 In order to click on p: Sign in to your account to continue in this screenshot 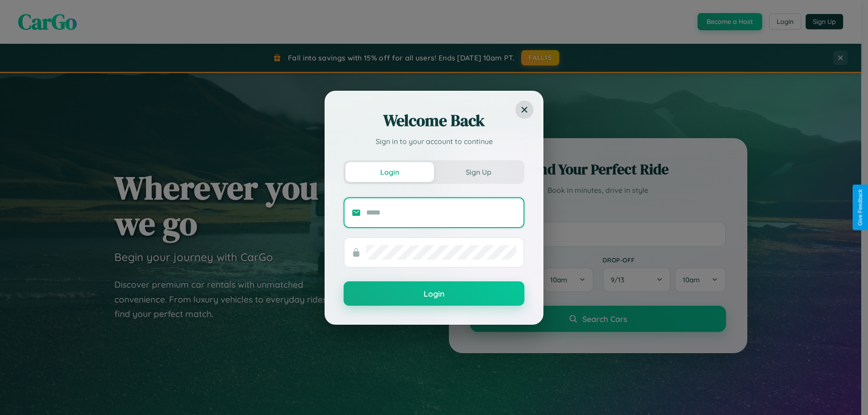, I will do `click(434, 142)`.